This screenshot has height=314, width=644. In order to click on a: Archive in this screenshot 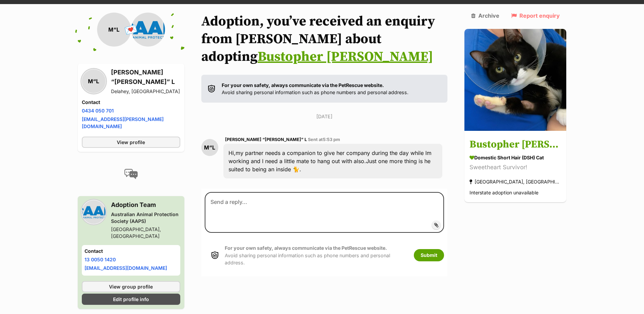, I will do `click(485, 15)`.